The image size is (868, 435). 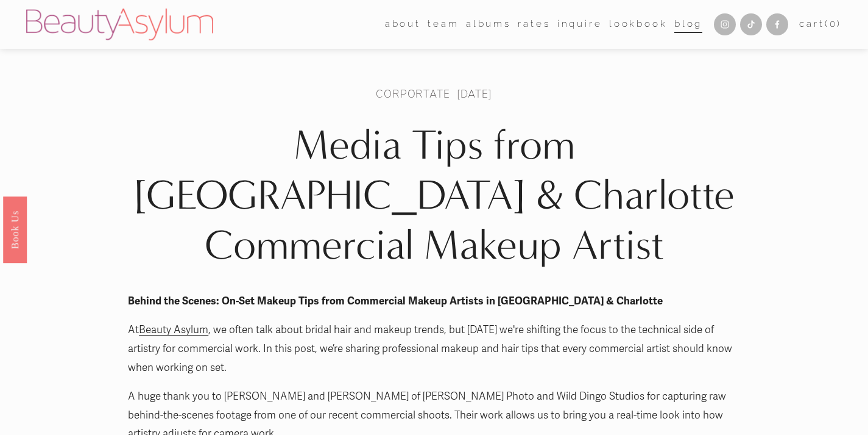 What do you see at coordinates (120, 24) in the screenshot?
I see `img: Beauty Asylum | Bridal Hair &amp; Makeup Charlotte &amp; Atlanta` at bounding box center [120, 24].